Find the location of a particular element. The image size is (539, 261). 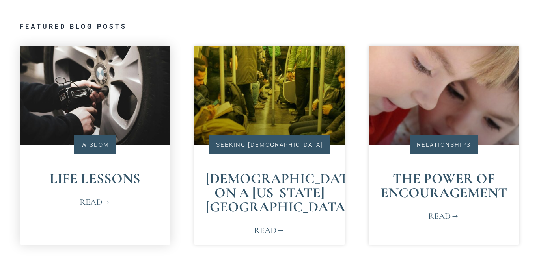

a: Read more about God on a New York Subway is located at coordinates (269, 231).